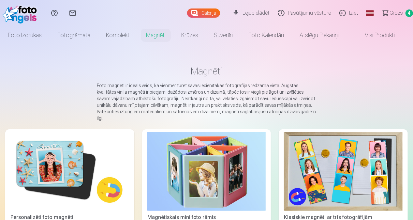  Describe the element at coordinates (21, 13) in the screenshot. I see `img: /fa1` at that location.